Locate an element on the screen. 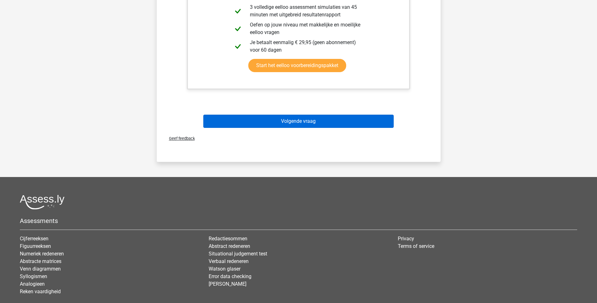 This screenshot has width=597, height=303. a: Situational judgement test is located at coordinates (238, 253).